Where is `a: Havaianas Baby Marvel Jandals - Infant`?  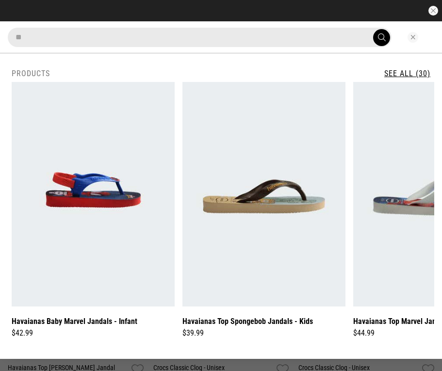 a: Havaianas Baby Marvel Jandals - Infant is located at coordinates (74, 321).